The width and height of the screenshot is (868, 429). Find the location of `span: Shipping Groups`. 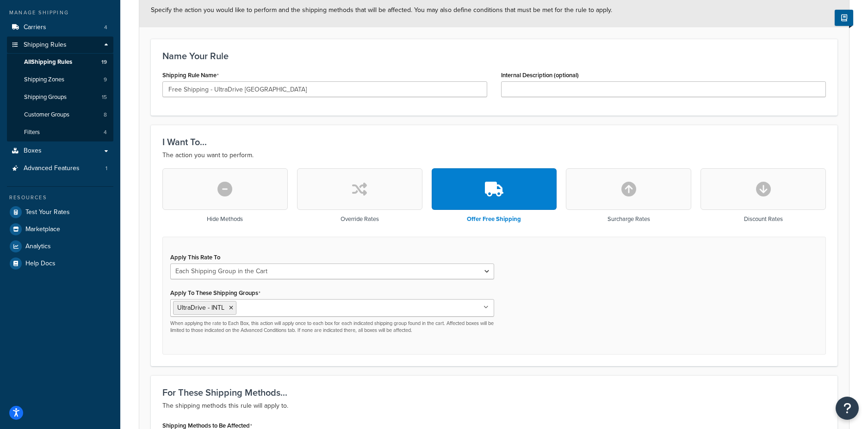

span: Shipping Groups is located at coordinates (45, 97).